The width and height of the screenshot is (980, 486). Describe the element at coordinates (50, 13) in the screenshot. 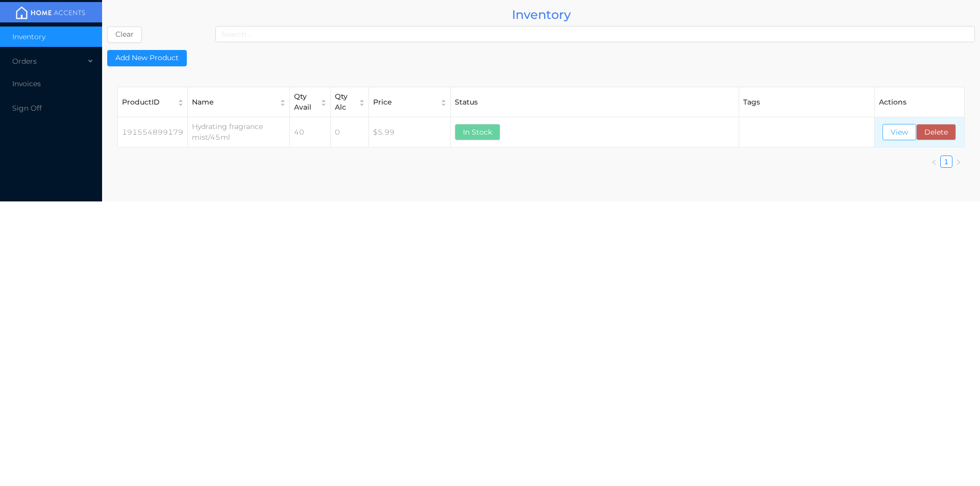

I see `img: mainBanner` at that location.